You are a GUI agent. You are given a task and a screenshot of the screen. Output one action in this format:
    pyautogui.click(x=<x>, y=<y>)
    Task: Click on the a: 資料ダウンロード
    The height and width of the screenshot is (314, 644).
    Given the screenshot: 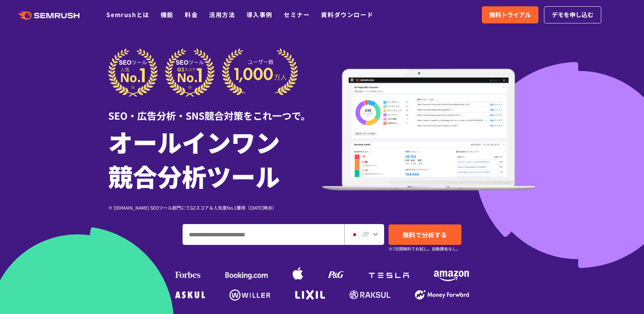 What is the action you would take?
    pyautogui.click(x=347, y=15)
    